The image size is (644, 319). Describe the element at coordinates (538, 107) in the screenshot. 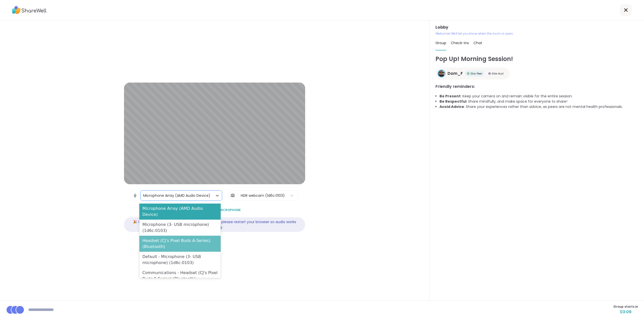

I see `li: : Share your experiences rather than advice, as peers are not mental health professionals.` at that location.